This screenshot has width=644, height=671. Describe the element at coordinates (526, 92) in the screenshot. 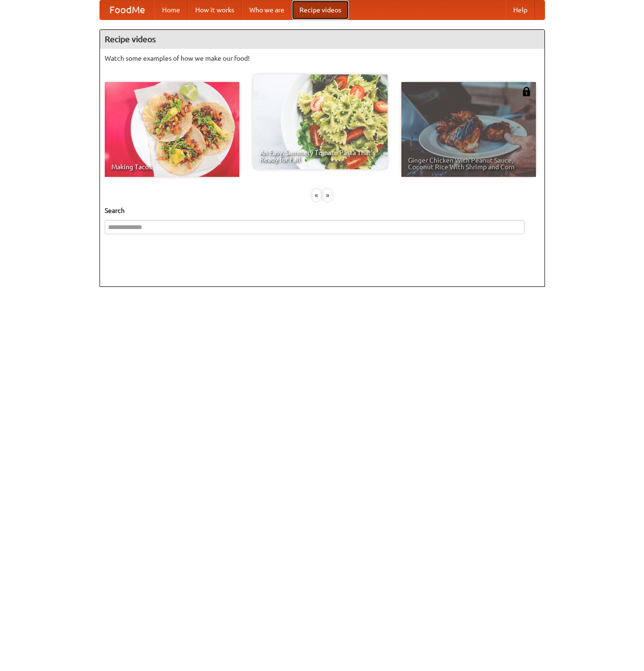

I see `img: 483408.png` at that location.